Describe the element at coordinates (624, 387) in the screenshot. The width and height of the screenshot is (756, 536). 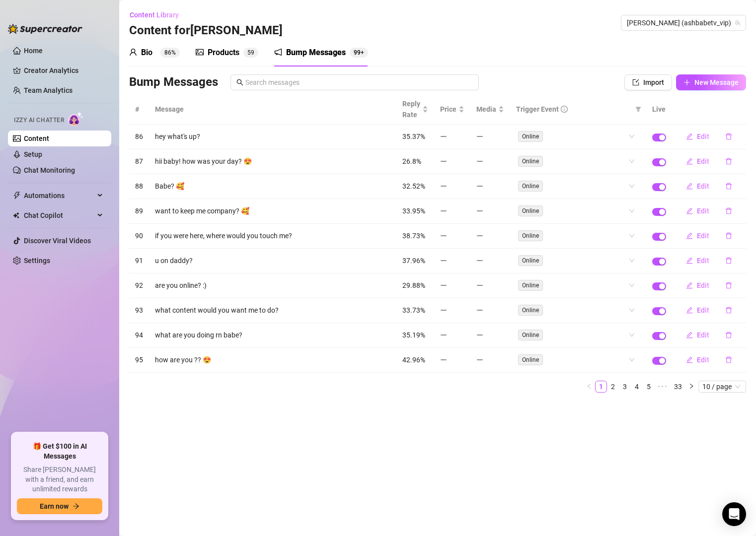
I see `li: 3` at that location.